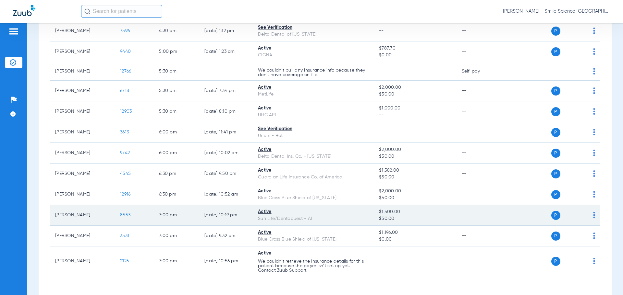 The image size is (623, 295). Describe the element at coordinates (313, 55) in the screenshot. I see `div: CIGNA` at that location.